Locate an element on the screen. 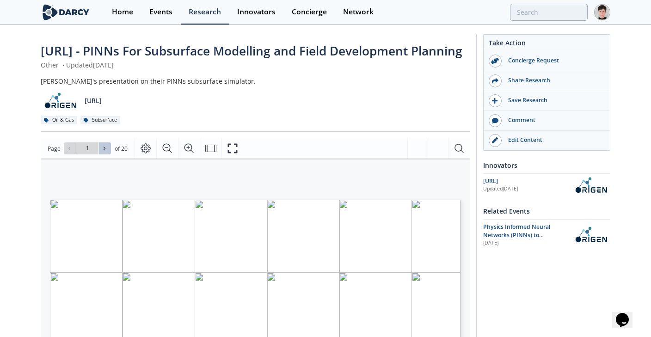  div: Home is located at coordinates (123, 12).